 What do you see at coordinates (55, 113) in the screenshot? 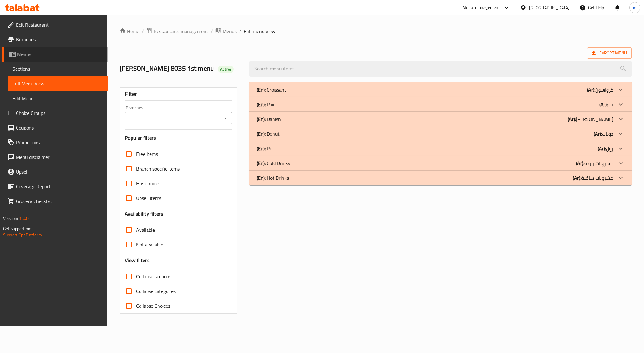
I see `a: Choice Groups` at bounding box center [55, 113].